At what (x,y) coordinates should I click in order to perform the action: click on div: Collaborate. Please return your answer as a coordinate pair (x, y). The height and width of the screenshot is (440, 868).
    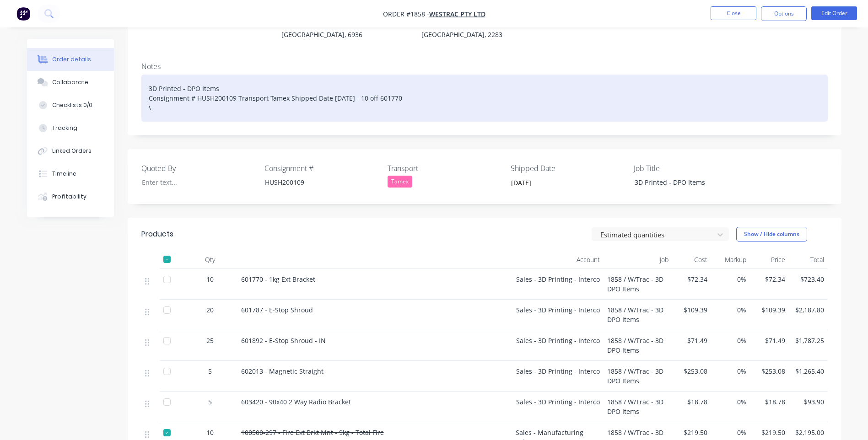
    Looking at the image, I should click on (70, 82).